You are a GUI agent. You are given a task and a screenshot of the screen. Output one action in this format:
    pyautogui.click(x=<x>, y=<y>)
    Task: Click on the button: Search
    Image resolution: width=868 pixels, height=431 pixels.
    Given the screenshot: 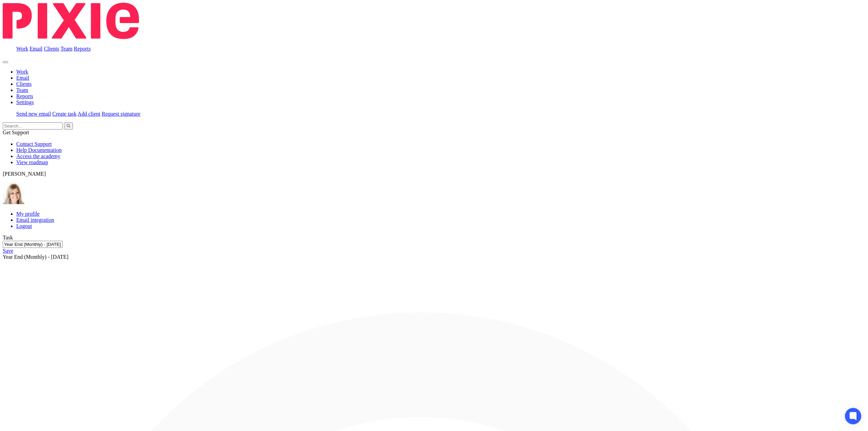 What is the action you would take?
    pyautogui.click(x=68, y=126)
    